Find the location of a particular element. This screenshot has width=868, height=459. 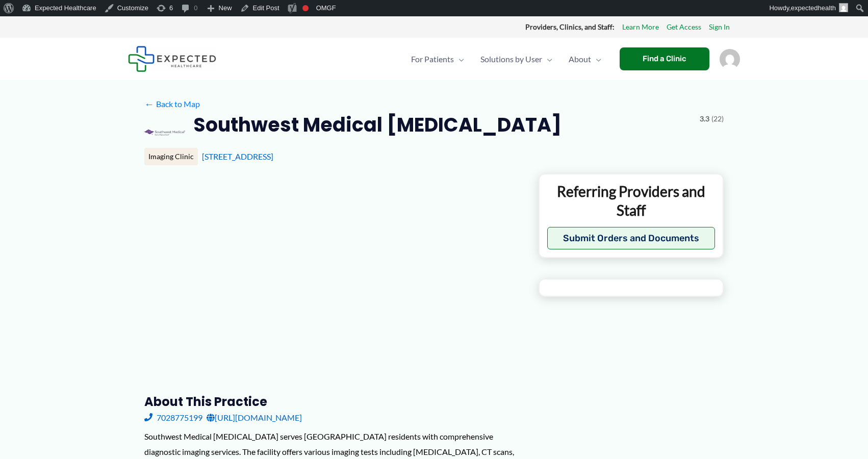

a: ←Back to Map is located at coordinates (172, 104).